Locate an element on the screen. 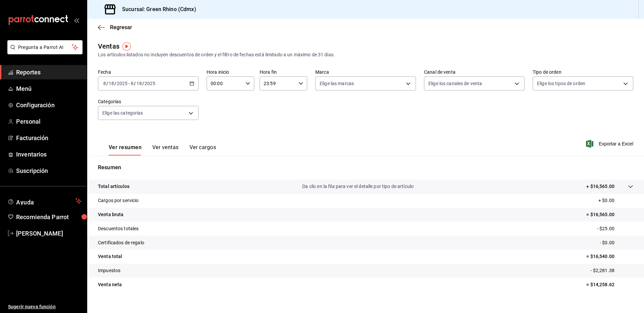  button: Ver ventas is located at coordinates (166, 150).